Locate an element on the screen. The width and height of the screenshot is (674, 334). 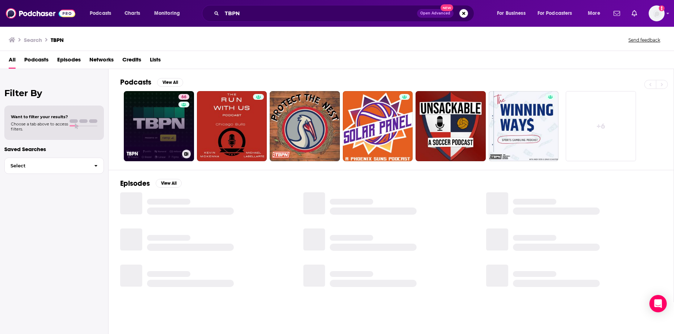
span: Episodes is located at coordinates (69, 61).